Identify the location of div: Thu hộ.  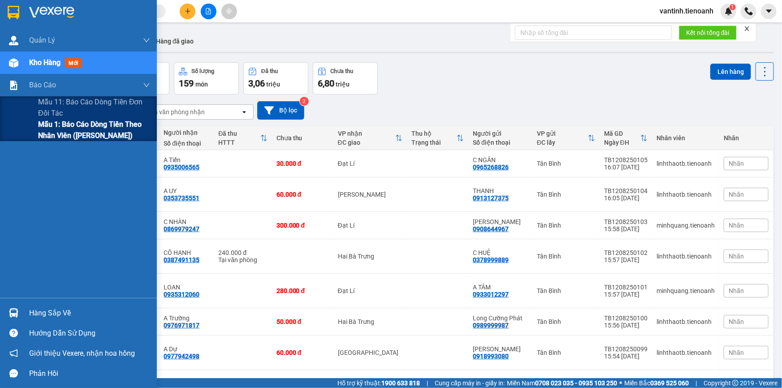
(434, 133).